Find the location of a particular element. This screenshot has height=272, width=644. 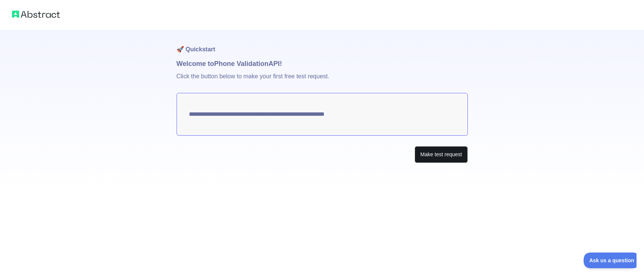

h1: Welcome to Phone Validation API! is located at coordinates (322, 64).